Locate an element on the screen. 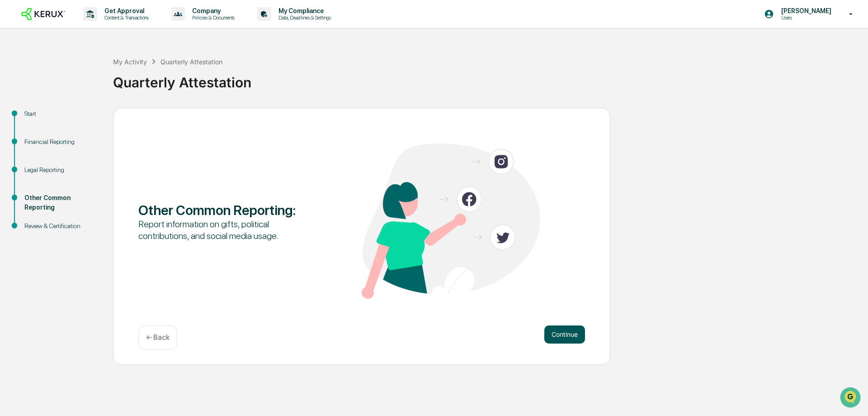 This screenshot has width=868, height=416. a: 🔎Data Lookup is located at coordinates (33, 136).